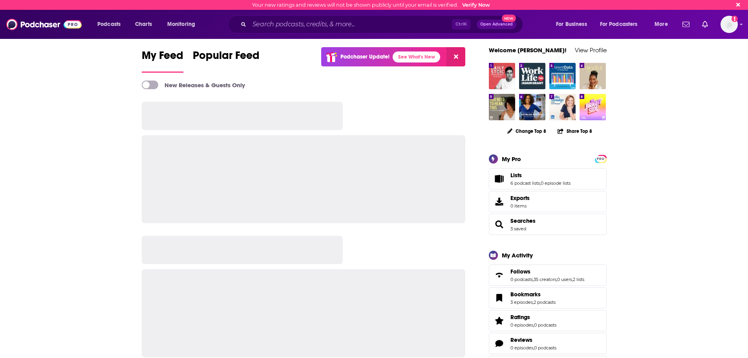  I want to click on button: Show profile menu, so click(729, 24).